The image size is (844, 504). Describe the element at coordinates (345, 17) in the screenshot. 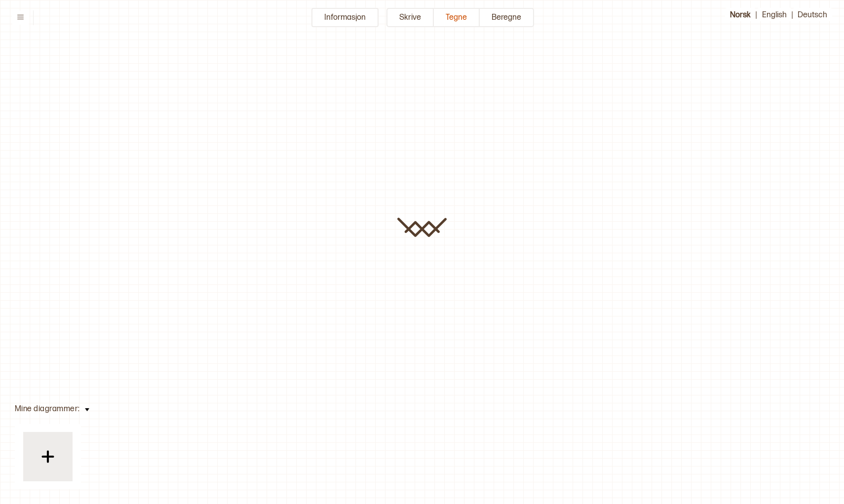

I see `button: Informasjon` at that location.